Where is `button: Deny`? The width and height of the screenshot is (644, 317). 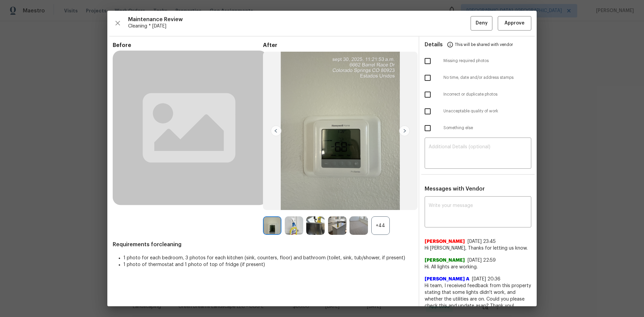
button: Deny is located at coordinates (481, 23).